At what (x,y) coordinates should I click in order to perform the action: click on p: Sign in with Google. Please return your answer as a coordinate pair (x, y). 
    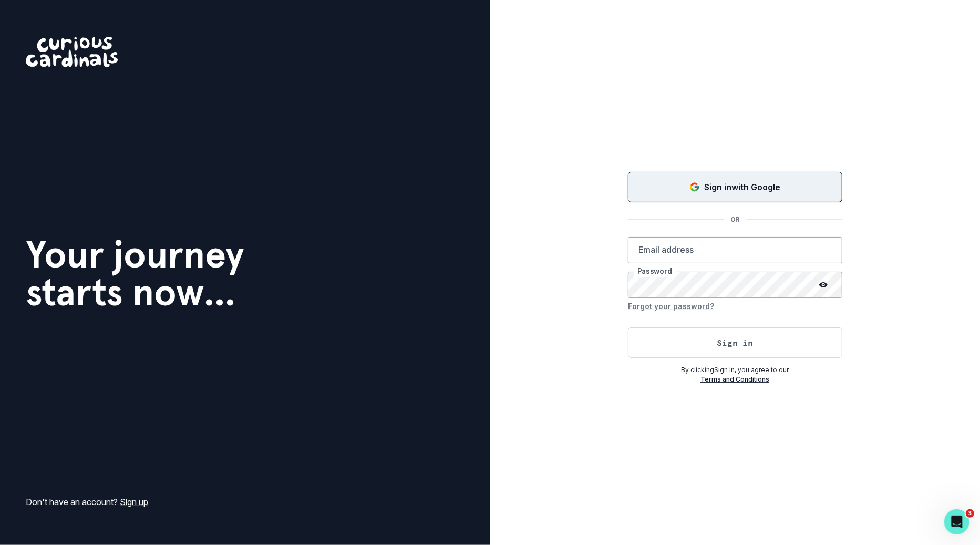
    Looking at the image, I should click on (742, 187).